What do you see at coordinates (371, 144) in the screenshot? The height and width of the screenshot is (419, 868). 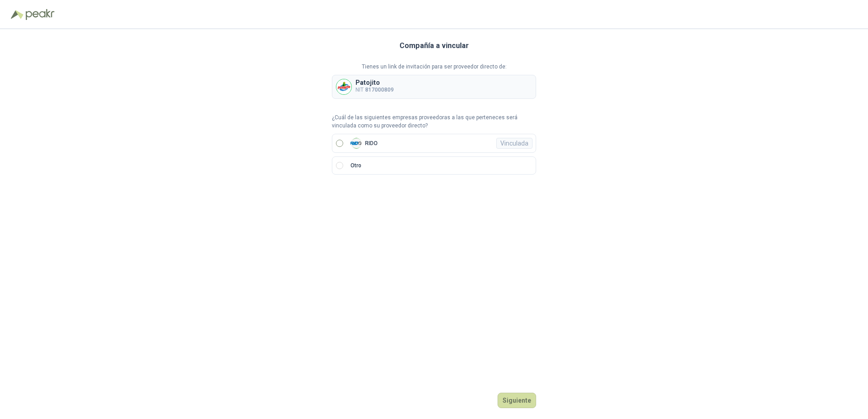 I see `p: RIDO` at bounding box center [371, 144].